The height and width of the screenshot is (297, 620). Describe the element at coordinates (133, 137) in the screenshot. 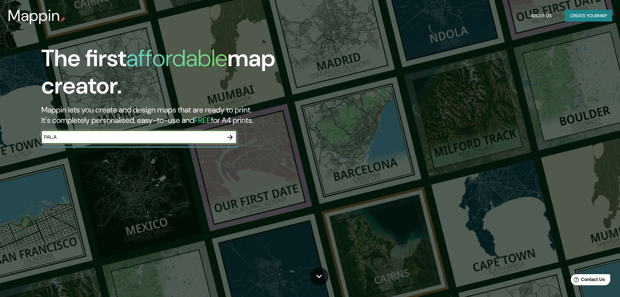

I see `input: Choose your favourite place` at that location.